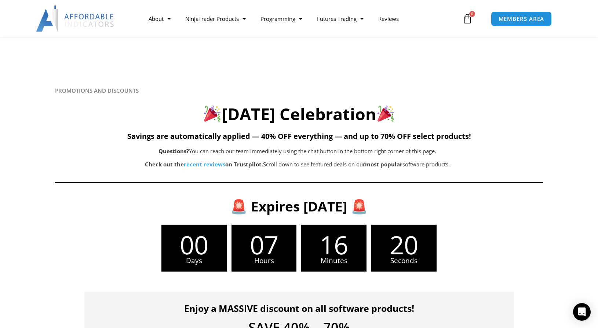 This screenshot has width=598, height=328. I want to click on h4: Enjoy a MASSIVE discount on all software products!, so click(299, 309).